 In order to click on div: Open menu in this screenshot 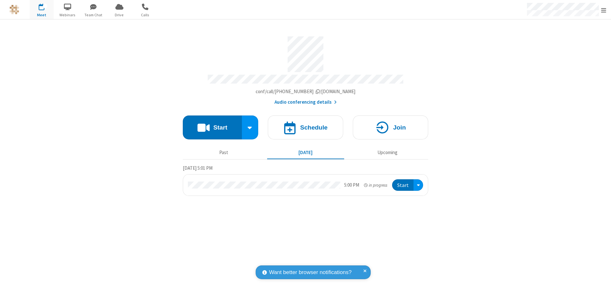, I will do `click(418, 185)`.